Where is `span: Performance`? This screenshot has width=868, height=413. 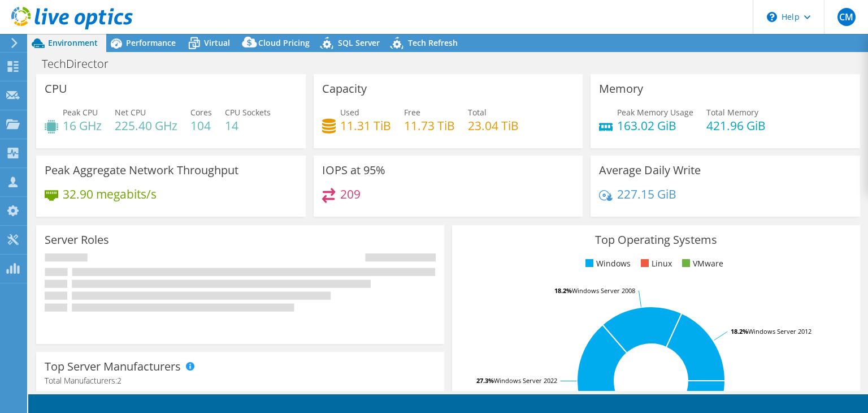 span: Performance is located at coordinates (151, 42).